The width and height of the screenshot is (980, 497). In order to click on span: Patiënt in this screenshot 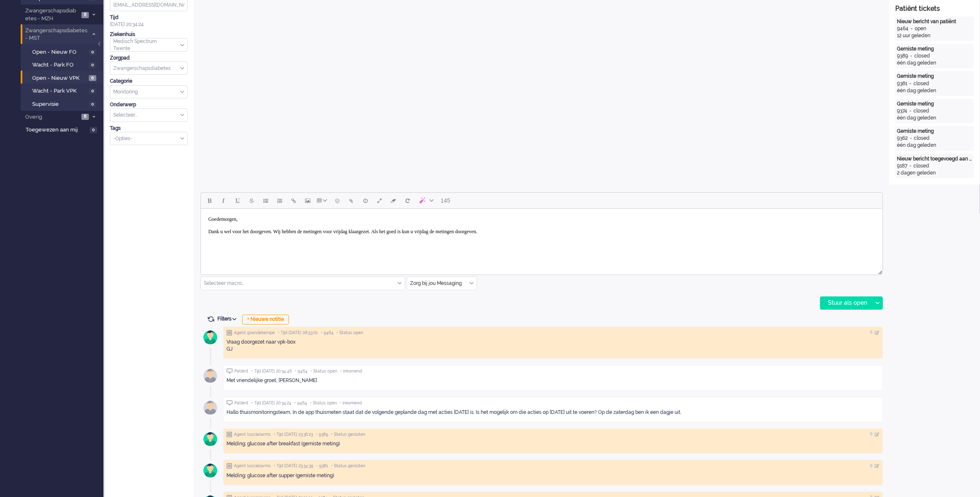, I will do `click(241, 371)`.